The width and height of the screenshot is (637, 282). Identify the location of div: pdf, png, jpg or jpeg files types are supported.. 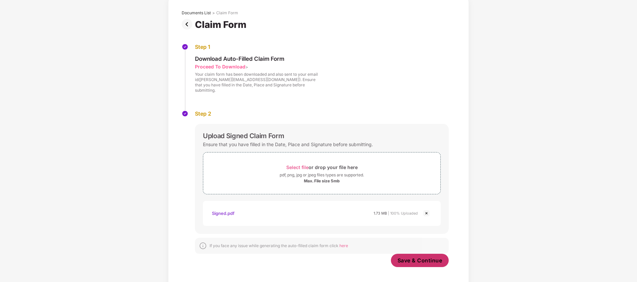
(322, 175).